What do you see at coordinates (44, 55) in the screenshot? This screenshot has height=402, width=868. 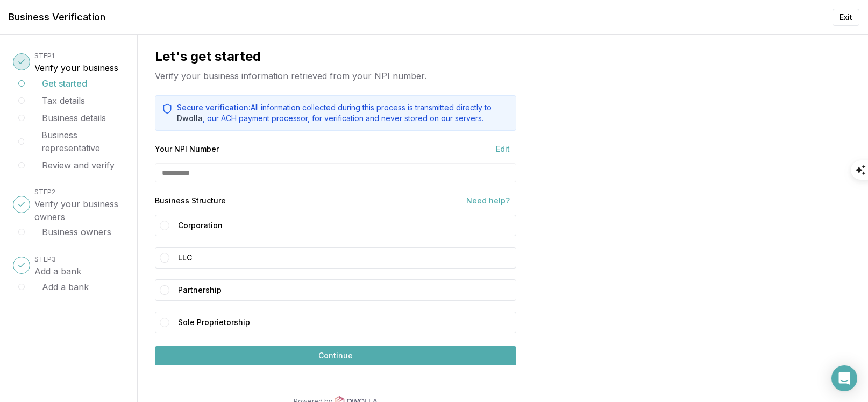 I see `span: STEP 1` at bounding box center [44, 55].